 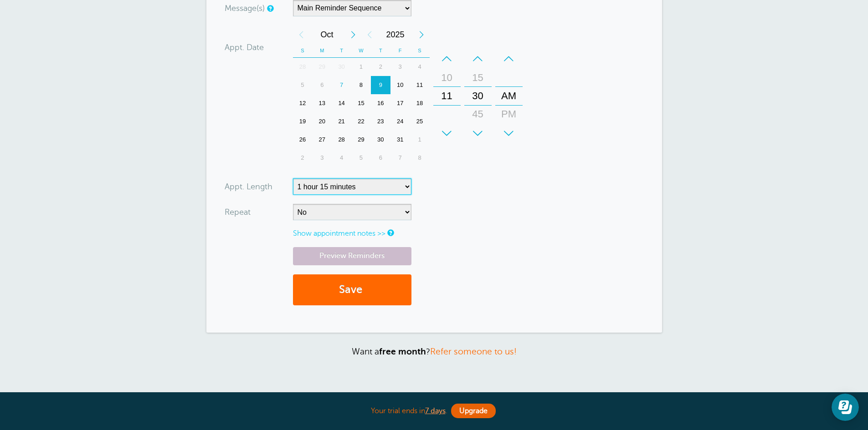 What do you see at coordinates (420, 140) in the screenshot?
I see `div: Saturday, November 1` at bounding box center [420, 140].